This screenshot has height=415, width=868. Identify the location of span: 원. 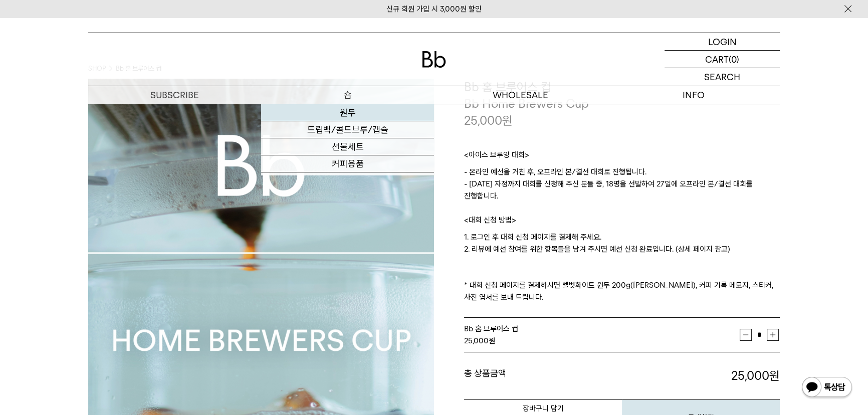
(507, 120).